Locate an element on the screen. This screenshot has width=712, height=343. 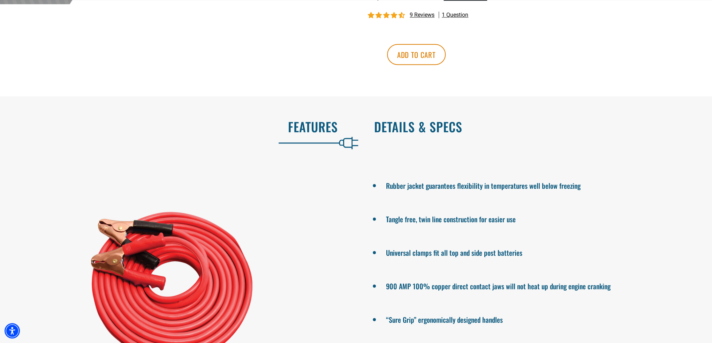
li: 900 AMP 100% copper direct contact jaws will not heat up during engine cranking is located at coordinates (537, 285).